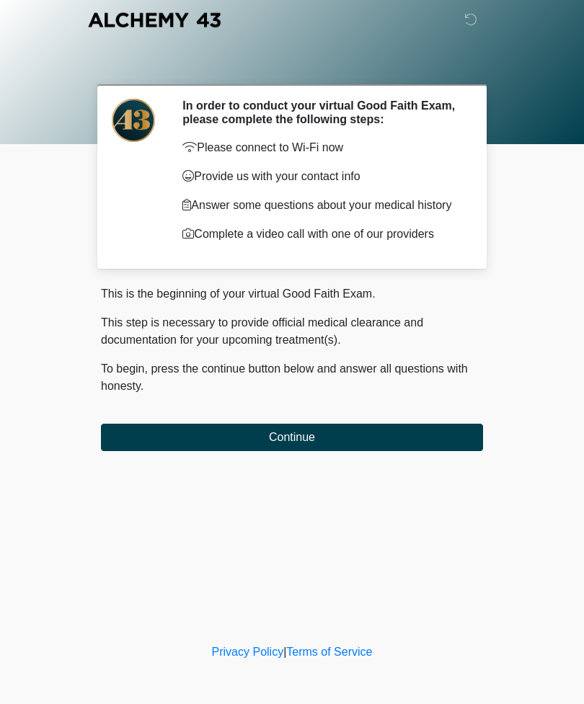 The height and width of the screenshot is (704, 584). I want to click on a: Privacy Policy, so click(248, 652).